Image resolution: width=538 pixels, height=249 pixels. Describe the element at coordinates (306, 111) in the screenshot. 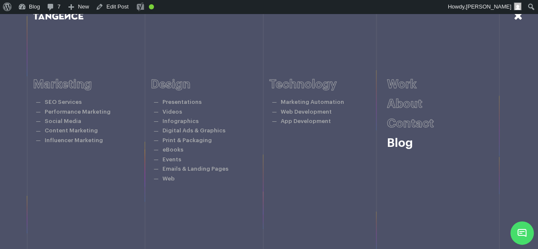

I see `a: Web Development` at that location.